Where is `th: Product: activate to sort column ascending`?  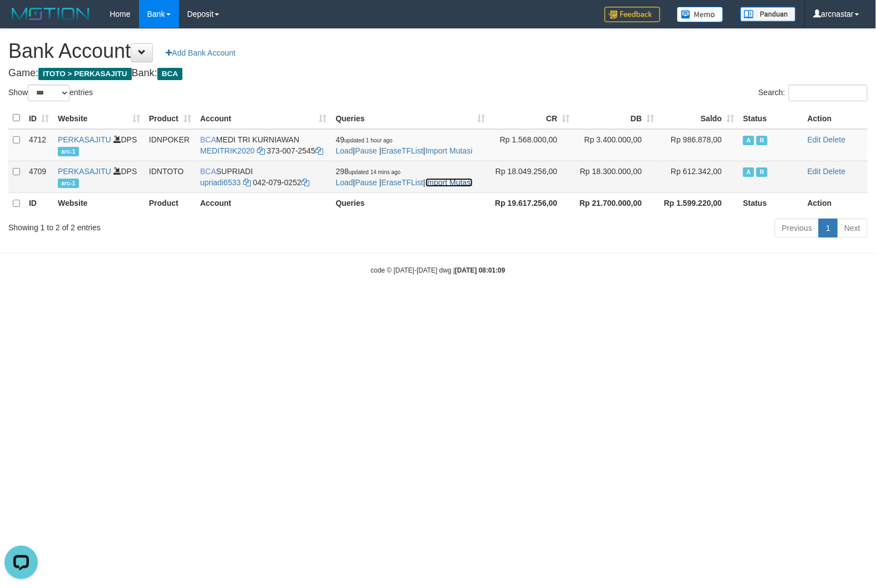 th: Product: activate to sort column ascending is located at coordinates (170, 118).